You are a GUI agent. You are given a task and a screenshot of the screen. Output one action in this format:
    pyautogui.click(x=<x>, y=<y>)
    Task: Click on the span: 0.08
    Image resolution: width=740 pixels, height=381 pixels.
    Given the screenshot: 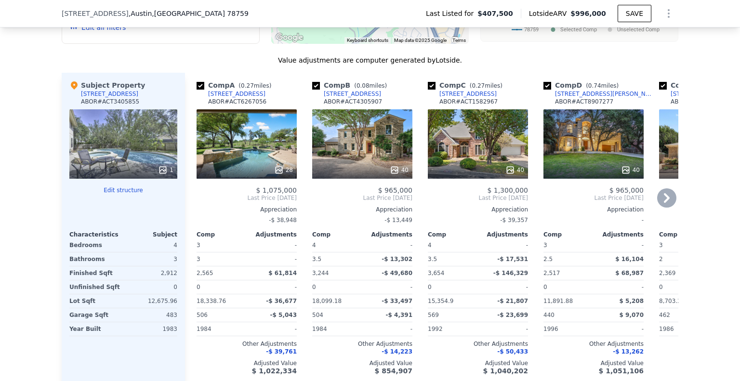 What is the action you would take?
    pyautogui.click(x=363, y=86)
    